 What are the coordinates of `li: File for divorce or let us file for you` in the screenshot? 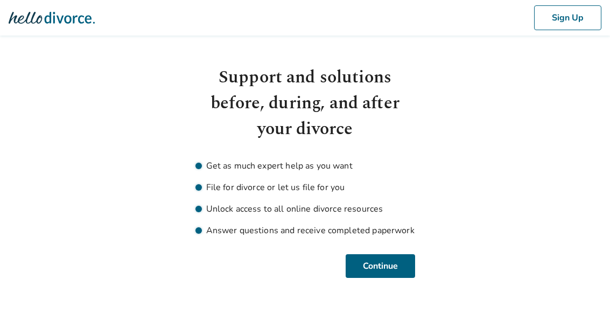 It's located at (305, 187).